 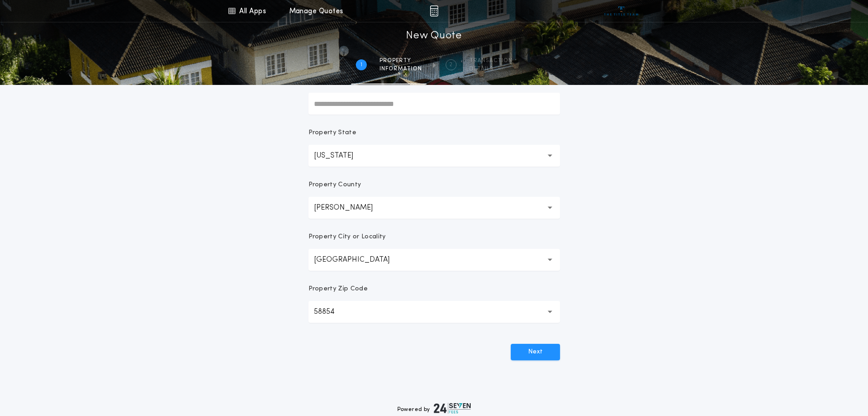 I want to click on p: Property State, so click(x=333, y=133).